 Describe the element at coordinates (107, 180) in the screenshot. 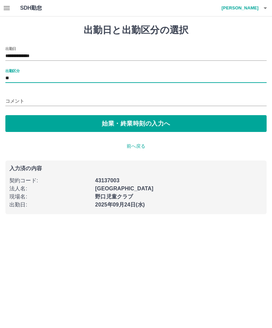

I see `b: 43137003` at that location.